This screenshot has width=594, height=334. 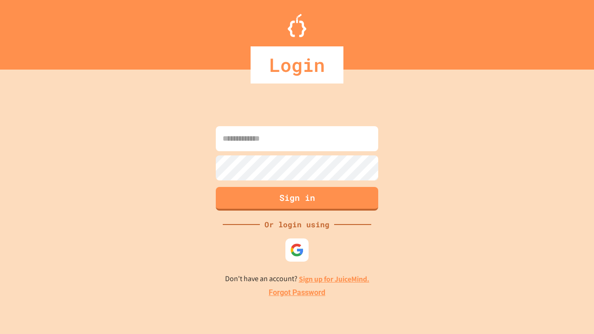 What do you see at coordinates (297, 199) in the screenshot?
I see `button: Sign in` at bounding box center [297, 199].